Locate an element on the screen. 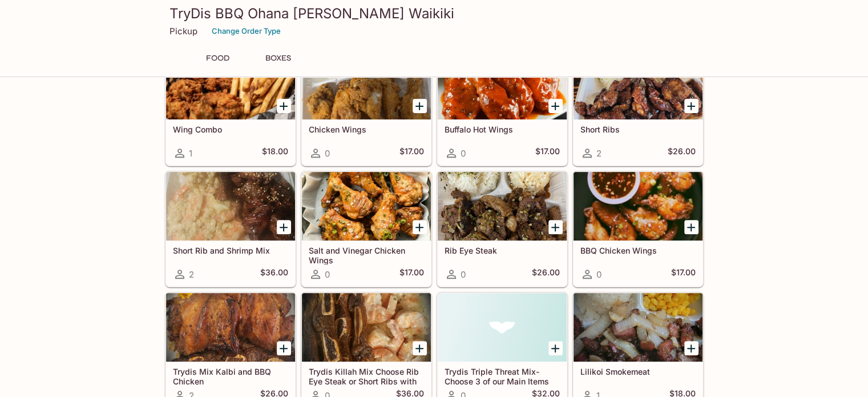 The height and width of the screenshot is (397, 868). h5: Salt and Vinegar Chicken Wings is located at coordinates (367, 255).